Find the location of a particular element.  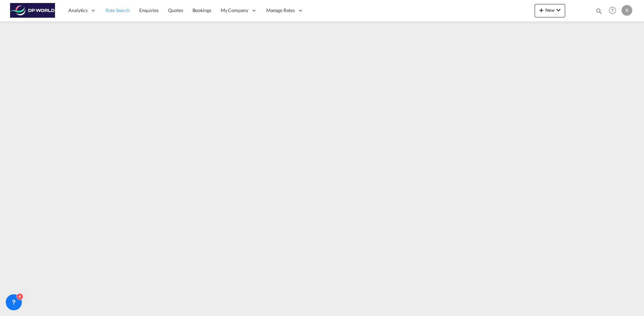

div: Help is located at coordinates (614, 11).